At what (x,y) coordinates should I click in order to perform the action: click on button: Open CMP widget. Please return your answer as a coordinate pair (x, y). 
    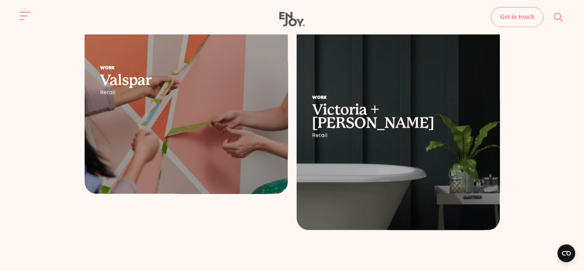
    Looking at the image, I should click on (567, 253).